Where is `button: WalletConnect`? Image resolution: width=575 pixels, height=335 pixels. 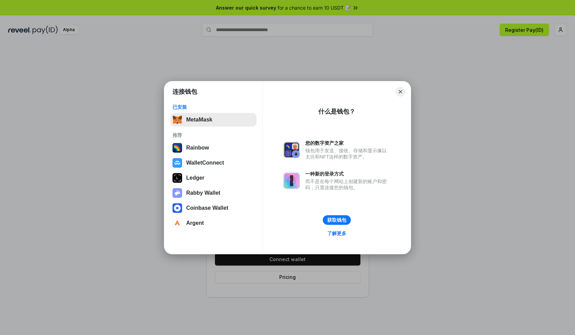
button: WalletConnect is located at coordinates (213, 163).